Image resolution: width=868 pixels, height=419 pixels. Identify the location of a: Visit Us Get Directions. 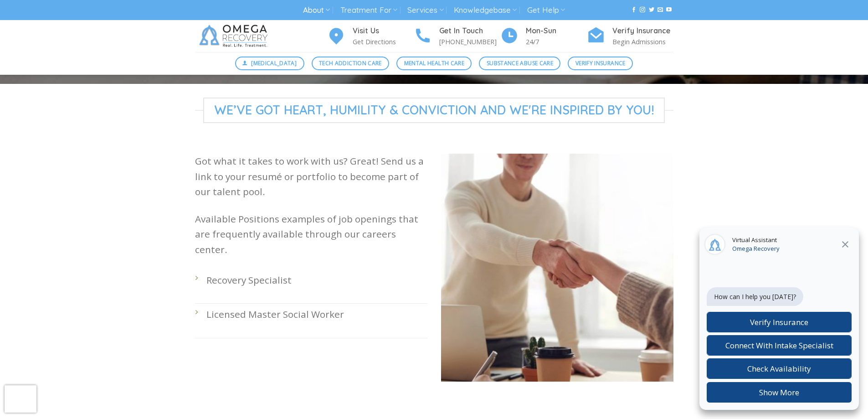
(371, 36).